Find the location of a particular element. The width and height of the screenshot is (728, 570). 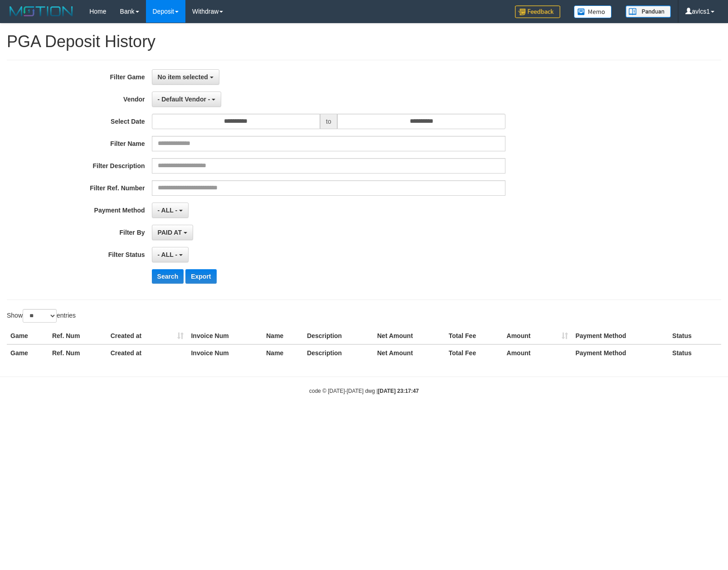

img: Feedback.jpg is located at coordinates (537, 12).